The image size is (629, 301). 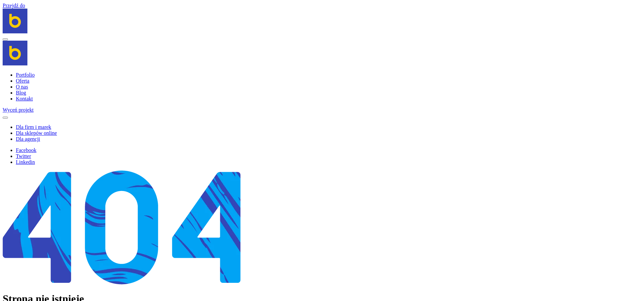 What do you see at coordinates (5, 118) in the screenshot?
I see `button: Close` at bounding box center [5, 118].